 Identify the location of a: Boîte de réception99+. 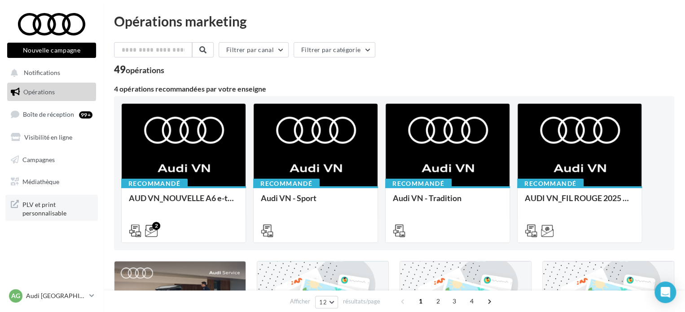
(52, 114).